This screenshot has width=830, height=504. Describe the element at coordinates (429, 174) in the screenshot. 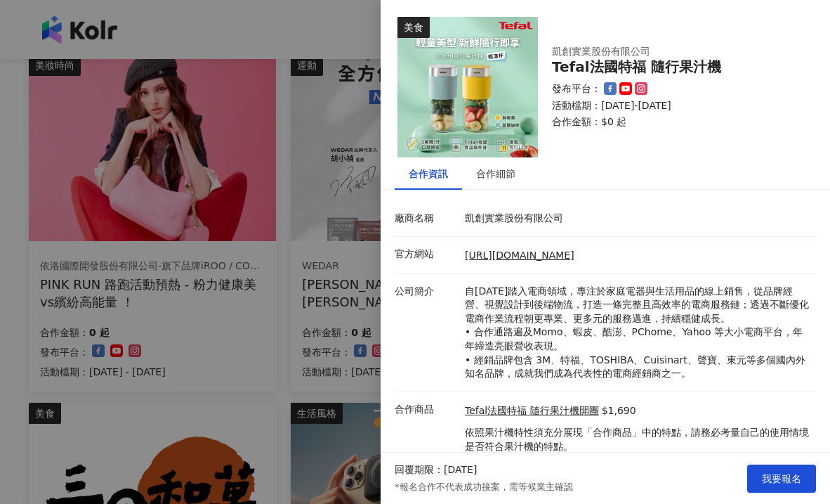

I see `div: 合作資訊` at that location.